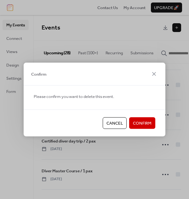  Describe the element at coordinates (114, 123) in the screenshot. I see `button: Cancel` at that location.